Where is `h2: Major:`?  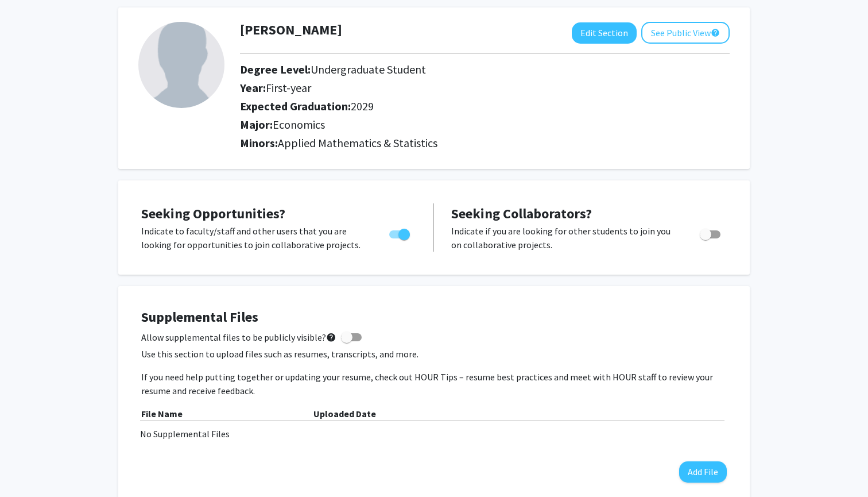 h2: Major: is located at coordinates (485, 125).